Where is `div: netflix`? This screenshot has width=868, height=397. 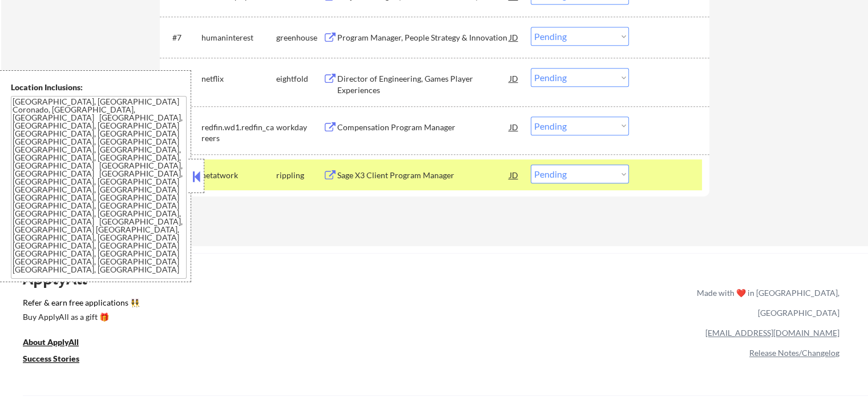 div: netflix is located at coordinates (239, 79).